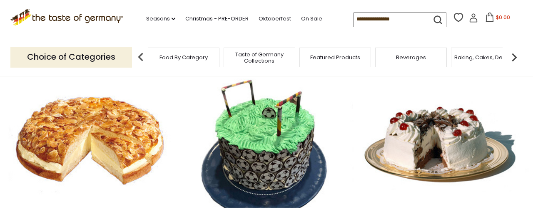  Describe the element at coordinates (498, 19) in the screenshot. I see `button: $0.00` at that location.